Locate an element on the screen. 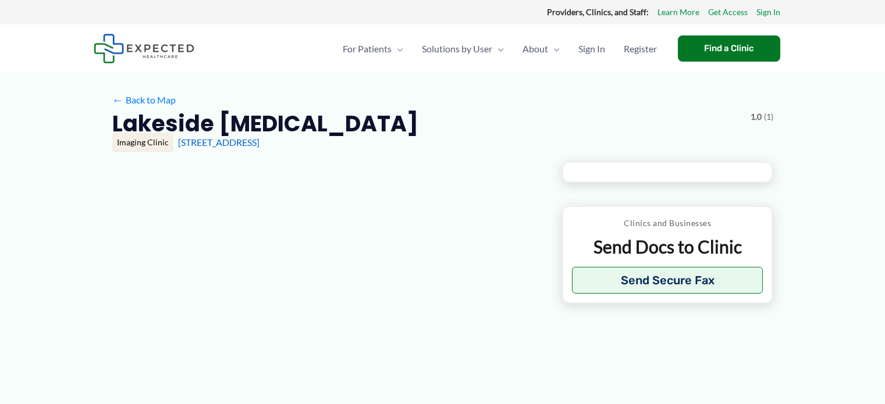  div: Find a Clinic is located at coordinates (729, 48).